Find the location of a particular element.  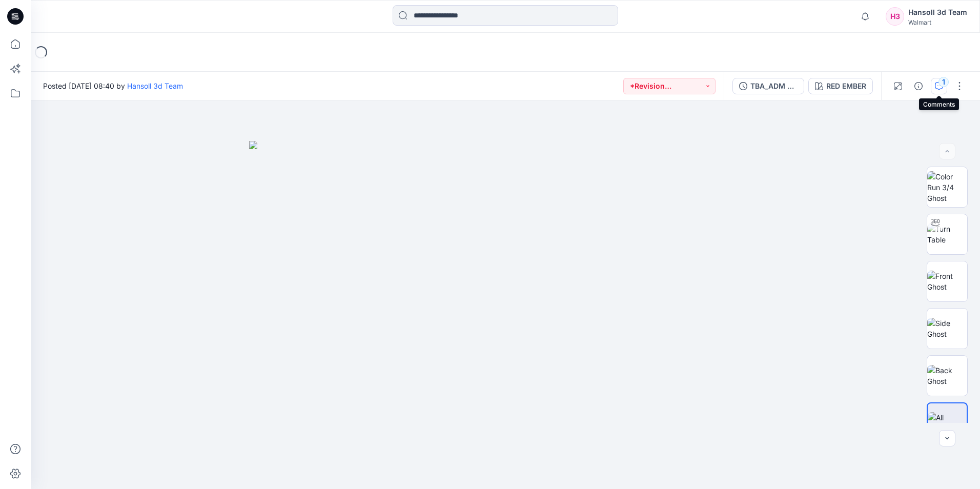

div: Walmart is located at coordinates (938, 22).